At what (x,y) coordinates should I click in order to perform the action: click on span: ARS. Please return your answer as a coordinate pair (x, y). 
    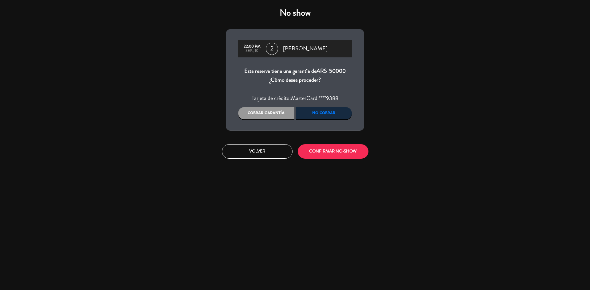
    Looking at the image, I should click on (322, 71).